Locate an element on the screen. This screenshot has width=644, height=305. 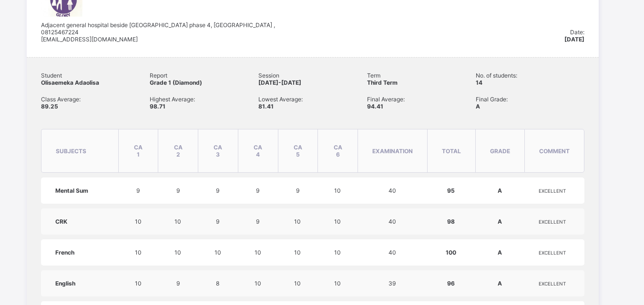
span: 89.25 is located at coordinates (49, 106).